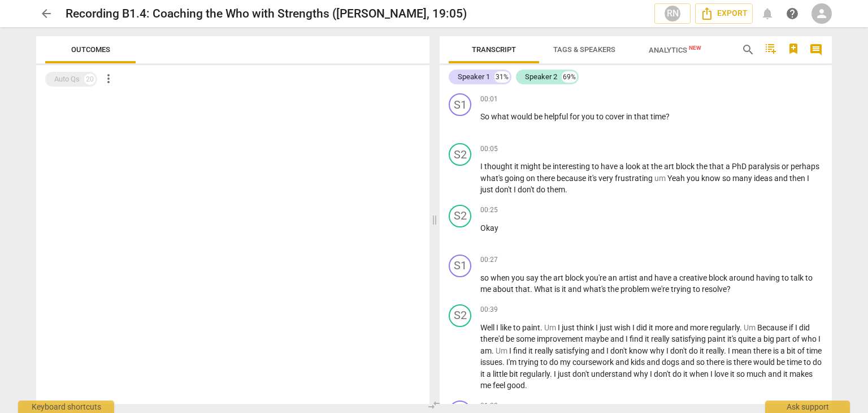 The height and width of the screenshot is (413, 868). Describe the element at coordinates (532, 328) in the screenshot. I see `span: paint` at that location.